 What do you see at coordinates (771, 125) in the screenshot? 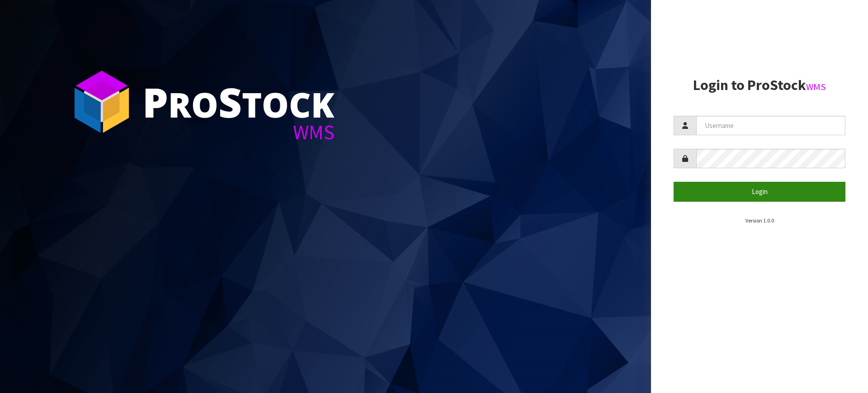
I see `input: Username` at bounding box center [771, 125].